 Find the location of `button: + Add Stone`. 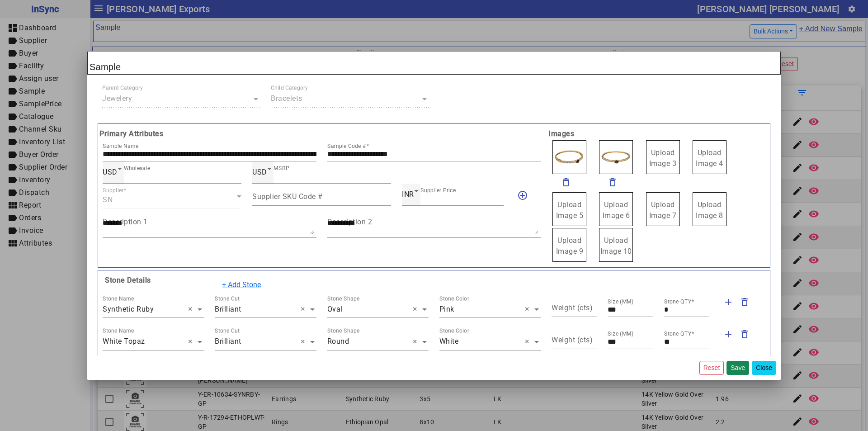

button: + Add Stone is located at coordinates (242, 285).